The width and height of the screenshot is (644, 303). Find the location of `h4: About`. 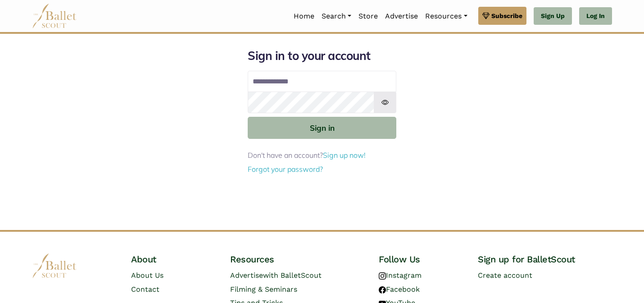

h4: About is located at coordinates (174, 259).